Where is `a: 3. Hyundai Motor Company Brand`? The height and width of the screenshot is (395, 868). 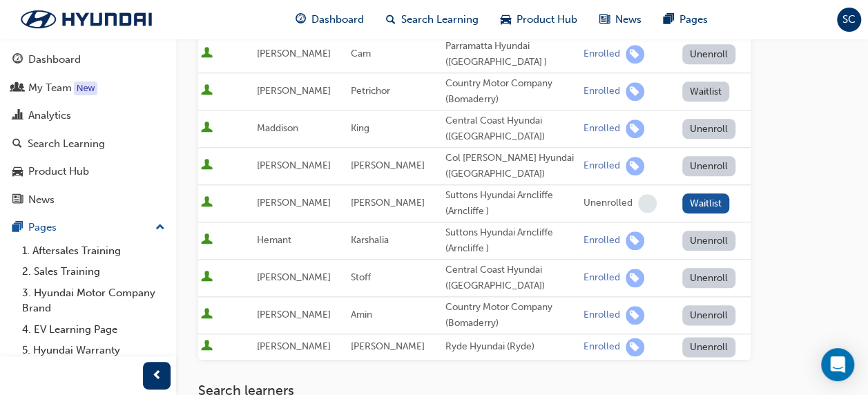 a: 3. Hyundai Motor Company Brand is located at coordinates (93, 300).